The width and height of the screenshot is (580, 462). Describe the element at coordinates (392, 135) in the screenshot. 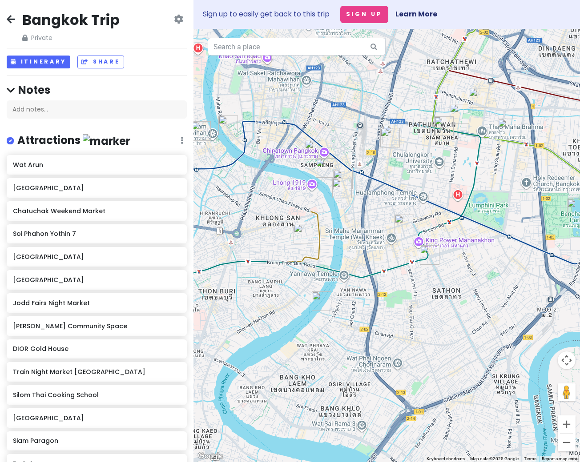

I see `div: Banthat Thong Road` at that location.